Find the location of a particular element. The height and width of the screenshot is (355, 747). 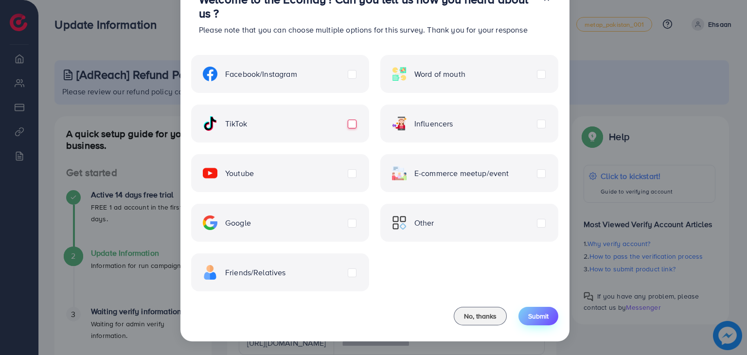

span: Facebook/Instagram is located at coordinates (261, 74).